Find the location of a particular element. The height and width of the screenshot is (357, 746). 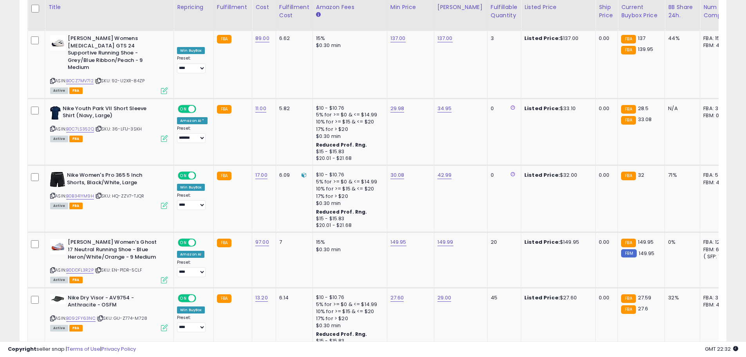

div: 7 is located at coordinates (293, 242).